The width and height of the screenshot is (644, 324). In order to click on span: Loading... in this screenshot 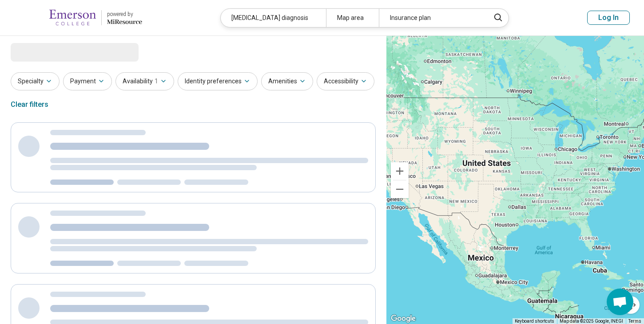, I will do `click(48, 52)`.